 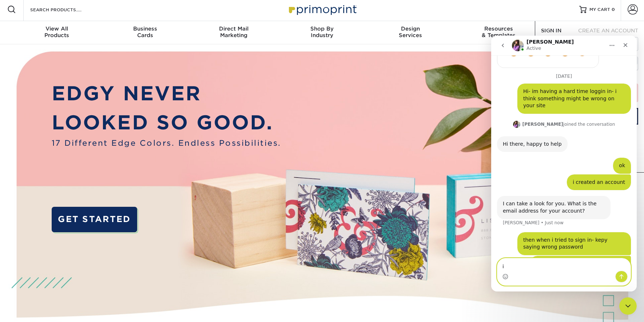 What do you see at coordinates (498, 33) in the screenshot?
I see `a: Resources& Templates` at bounding box center [498, 33].